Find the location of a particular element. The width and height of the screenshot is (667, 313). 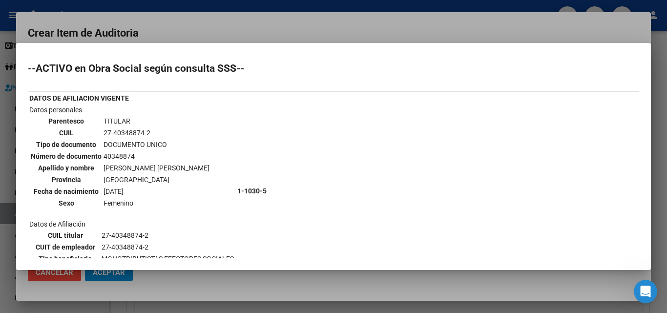

td: 40348874 is located at coordinates (156, 156).